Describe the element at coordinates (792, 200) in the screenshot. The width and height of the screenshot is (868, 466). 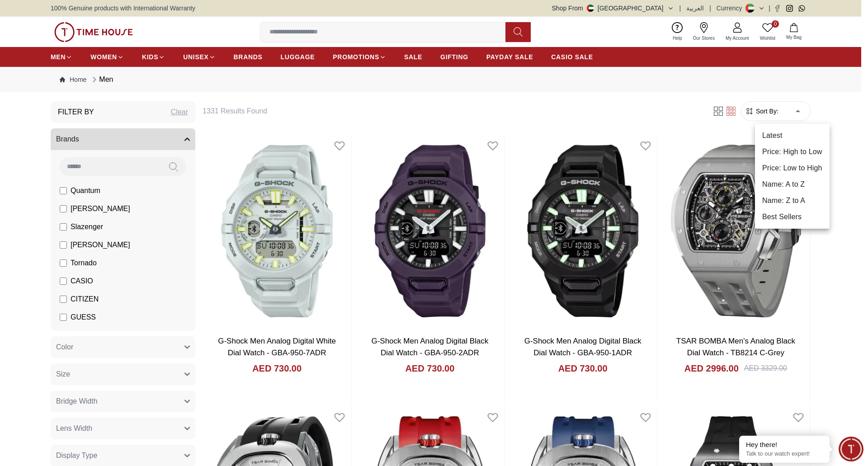
I see `li: Name: Z to A` at that location.